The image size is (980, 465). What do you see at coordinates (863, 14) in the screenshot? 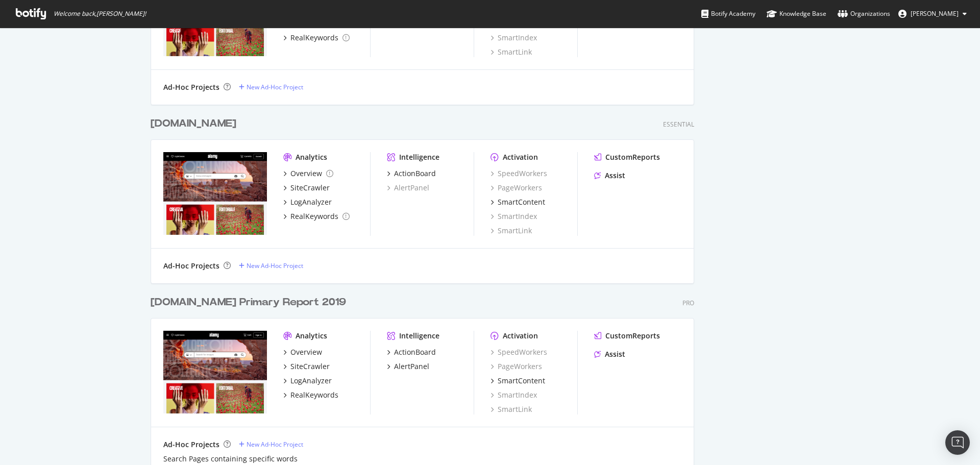
I see `div: Organizations` at bounding box center [863, 14].